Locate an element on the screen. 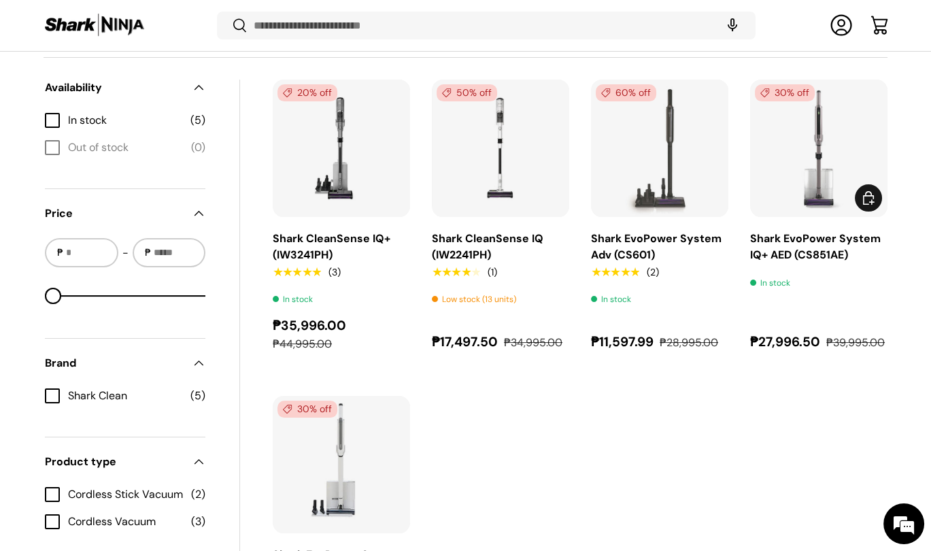  div: Chat with us now is located at coordinates (150, 85).